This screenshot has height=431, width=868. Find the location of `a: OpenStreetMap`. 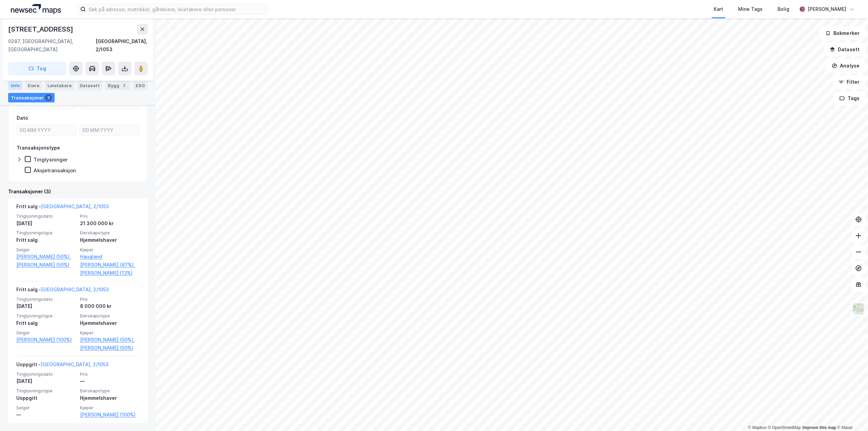

a: OpenStreetMap is located at coordinates (784, 428).